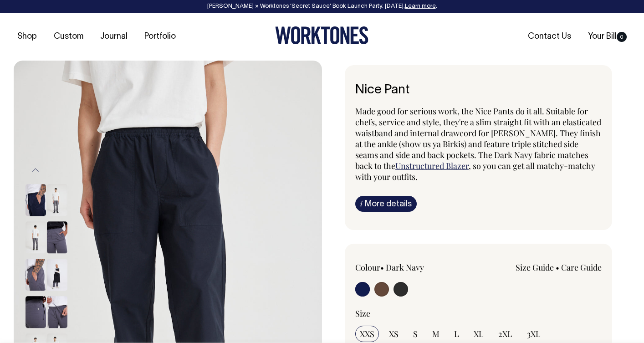  I want to click on input: 3XL, so click(533, 334).